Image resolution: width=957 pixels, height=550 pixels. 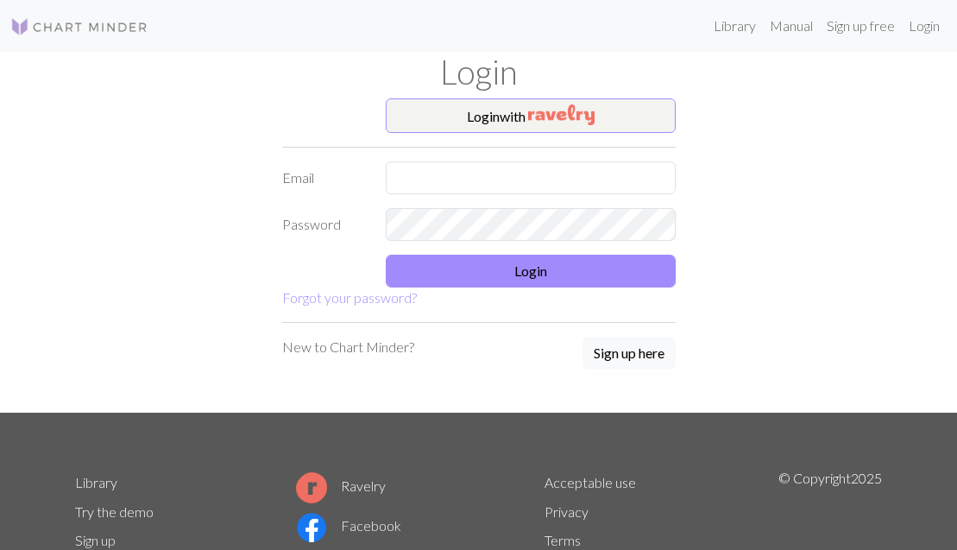 I want to click on img: Logo, so click(x=79, y=27).